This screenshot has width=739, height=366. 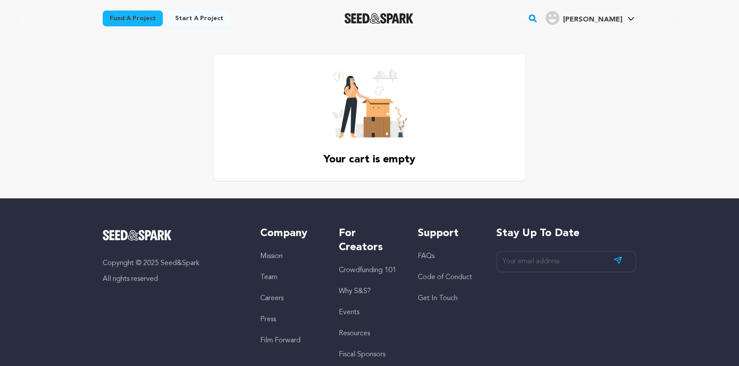 I want to click on a: Get In Touch, so click(x=437, y=298).